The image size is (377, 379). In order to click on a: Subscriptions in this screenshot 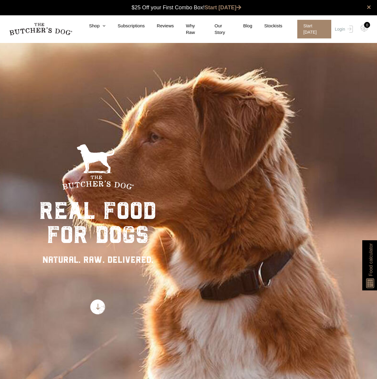, I will do `click(125, 26)`.